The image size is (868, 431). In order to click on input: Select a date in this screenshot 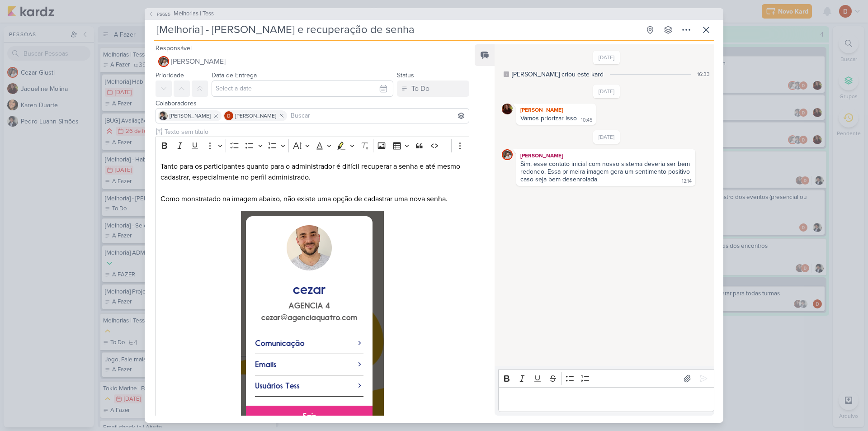, I will do `click(303, 89)`.